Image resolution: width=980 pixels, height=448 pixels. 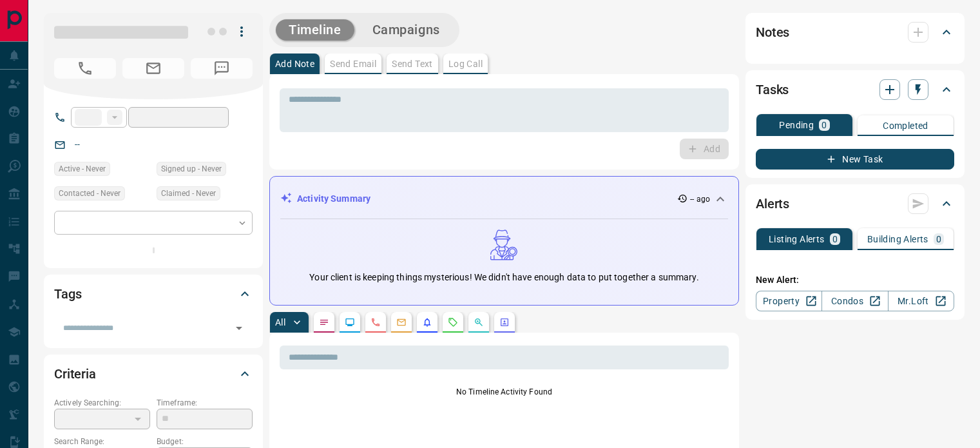 I want to click on p: Activity Summary, so click(x=334, y=199).